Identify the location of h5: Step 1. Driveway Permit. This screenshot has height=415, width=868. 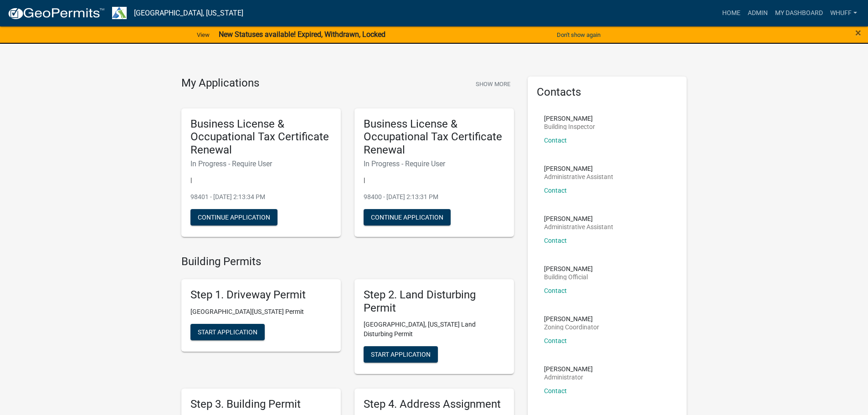
(261, 294).